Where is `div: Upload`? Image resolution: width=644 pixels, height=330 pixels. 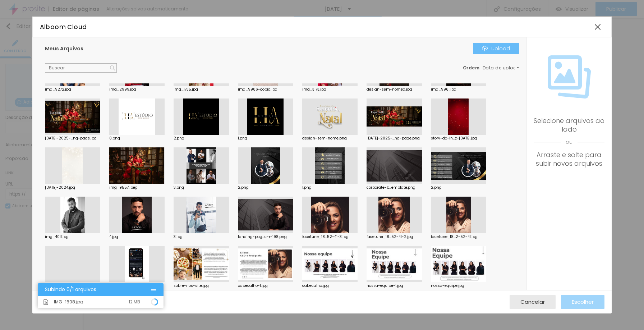 div: Upload is located at coordinates (496, 48).